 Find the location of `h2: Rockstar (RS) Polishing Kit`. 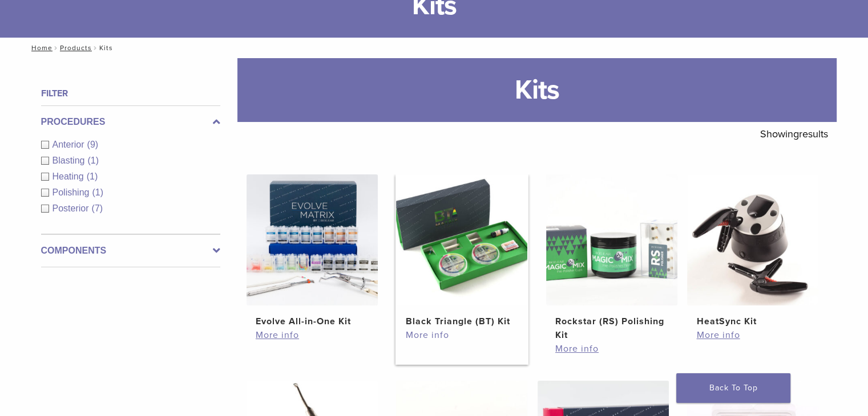

h2: Rockstar (RS) Polishing Kit is located at coordinates (612, 329).